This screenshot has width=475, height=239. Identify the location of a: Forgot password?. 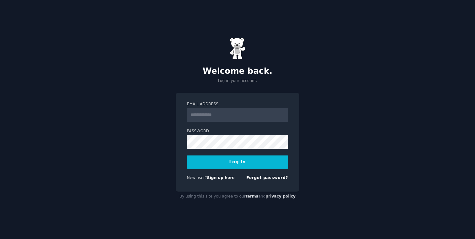
(267, 178).